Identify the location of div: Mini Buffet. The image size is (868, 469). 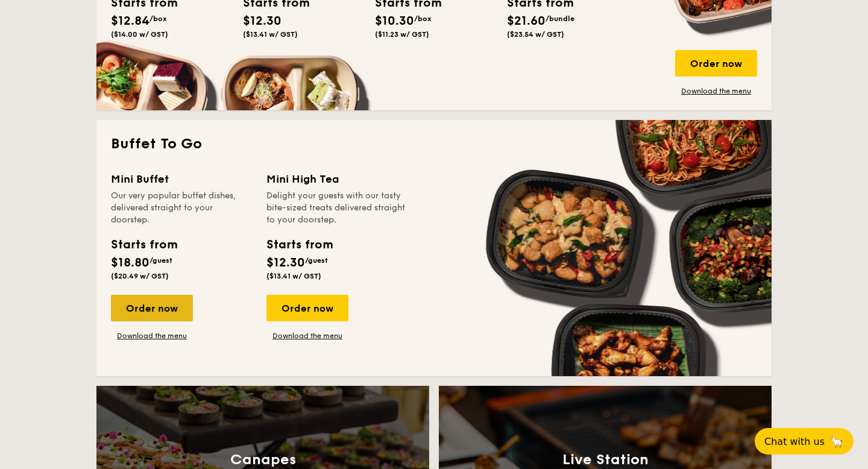
(182, 179).